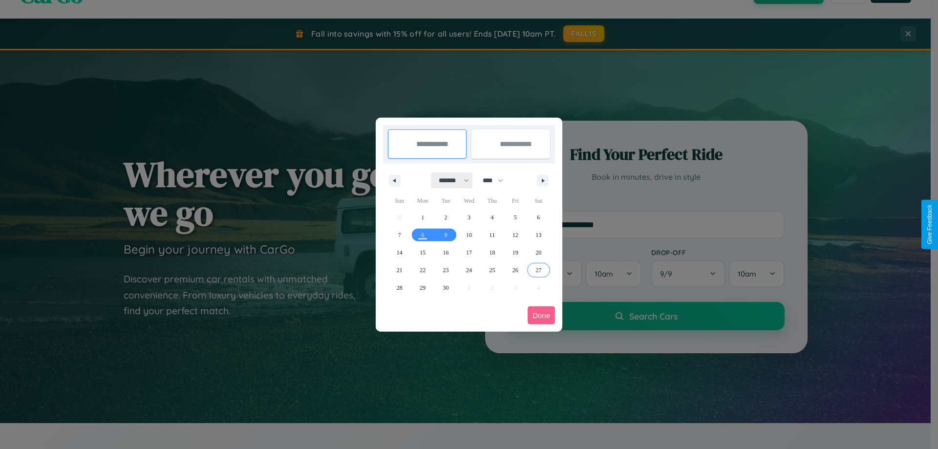 The width and height of the screenshot is (938, 449). What do you see at coordinates (422, 253) in the screenshot?
I see `span: 15` at bounding box center [422, 253].